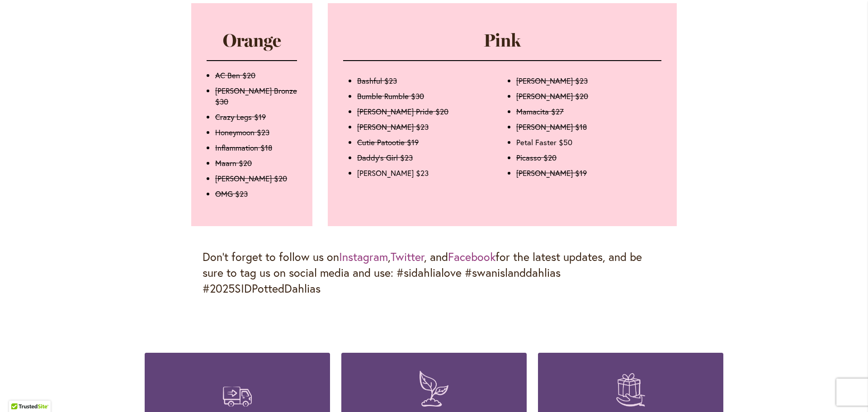  What do you see at coordinates (472, 257) in the screenshot?
I see `a: Facebook` at bounding box center [472, 257].